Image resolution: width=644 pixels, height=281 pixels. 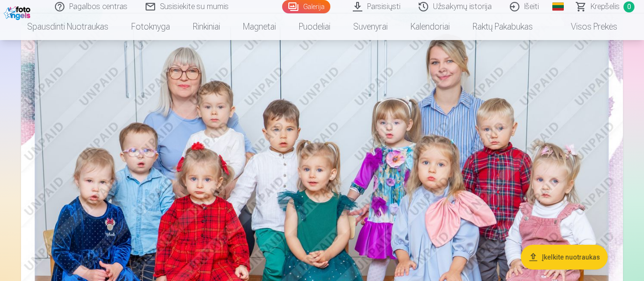 What do you see at coordinates (259, 27) in the screenshot?
I see `a: Magnetai` at bounding box center [259, 27].